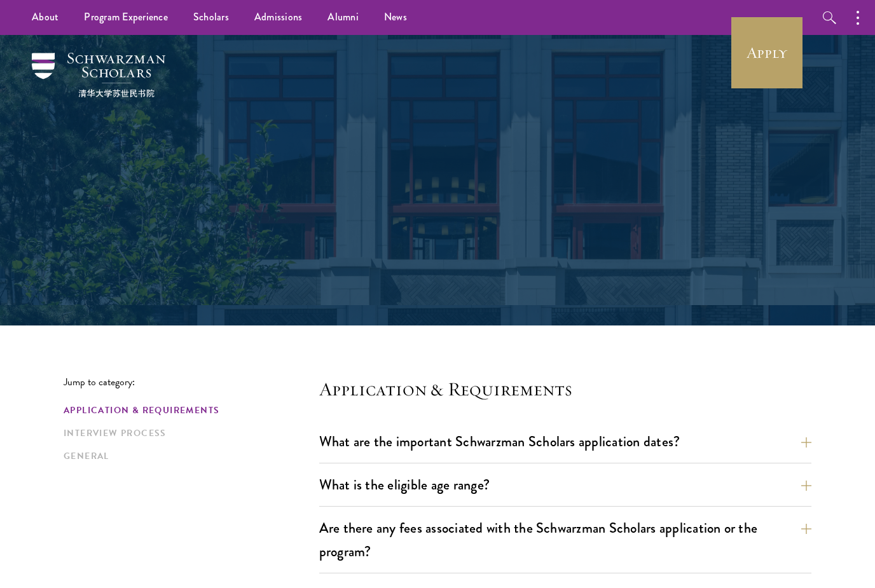 The width and height of the screenshot is (875, 588). What do you see at coordinates (187, 432) in the screenshot?
I see `a: Interview Process` at bounding box center [187, 432].